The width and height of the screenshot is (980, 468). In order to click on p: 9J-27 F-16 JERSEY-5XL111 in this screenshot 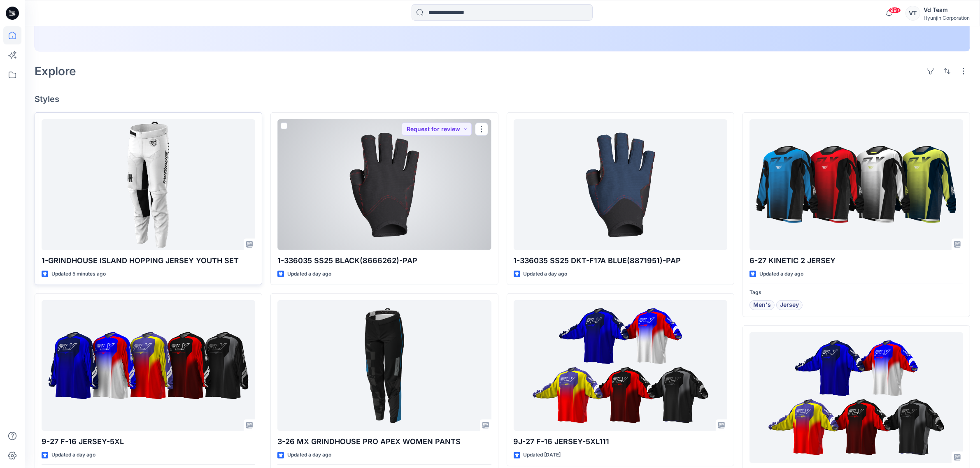, I will do `click(620, 442)`.